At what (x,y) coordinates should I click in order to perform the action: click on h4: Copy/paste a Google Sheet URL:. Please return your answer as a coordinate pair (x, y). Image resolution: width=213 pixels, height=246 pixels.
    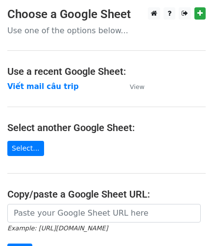
    Looking at the image, I should click on (106, 194).